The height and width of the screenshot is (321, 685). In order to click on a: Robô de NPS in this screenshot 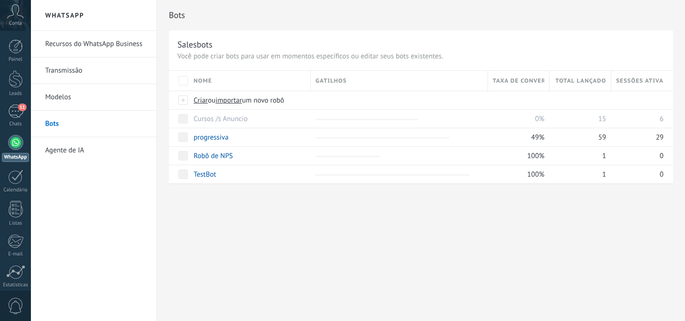, I will do `click(213, 156)`.